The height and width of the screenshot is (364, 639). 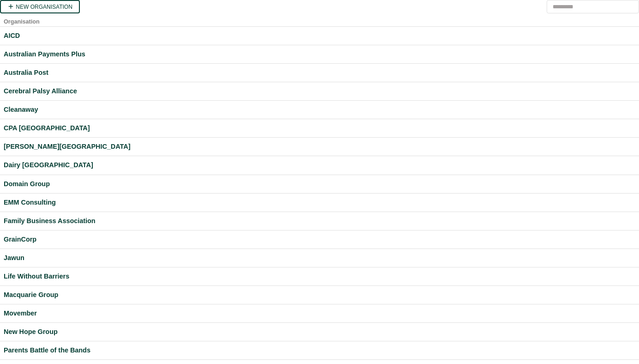 What do you see at coordinates (320, 54) in the screenshot?
I see `div: Australian Payments Plus` at bounding box center [320, 54].